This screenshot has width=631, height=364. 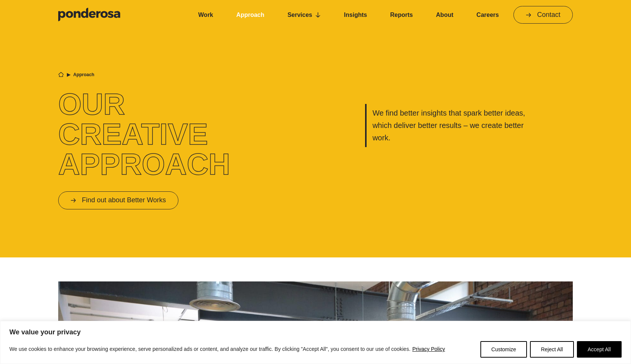 I want to click on button: Customize, so click(x=503, y=349).